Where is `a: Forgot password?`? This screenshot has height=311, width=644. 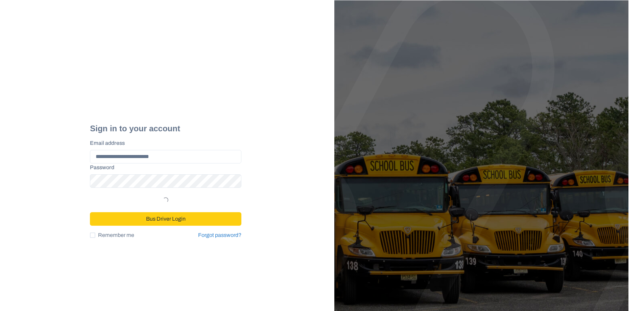 a: Forgot password? is located at coordinates (220, 235).